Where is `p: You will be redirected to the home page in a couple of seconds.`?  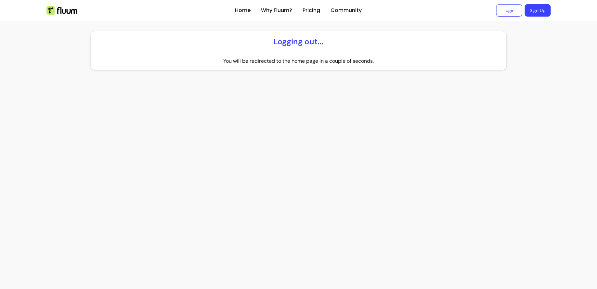 p: You will be redirected to the home page in a couple of seconds. is located at coordinates (298, 61).